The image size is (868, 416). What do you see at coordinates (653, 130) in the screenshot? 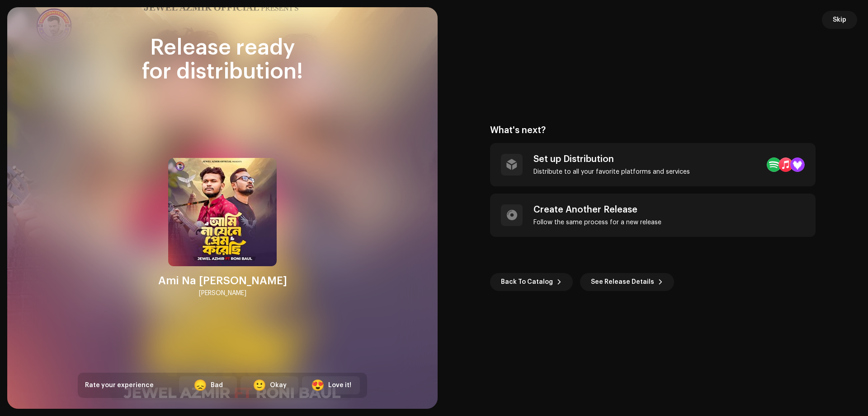
I see `div: What's next?` at bounding box center [653, 130].